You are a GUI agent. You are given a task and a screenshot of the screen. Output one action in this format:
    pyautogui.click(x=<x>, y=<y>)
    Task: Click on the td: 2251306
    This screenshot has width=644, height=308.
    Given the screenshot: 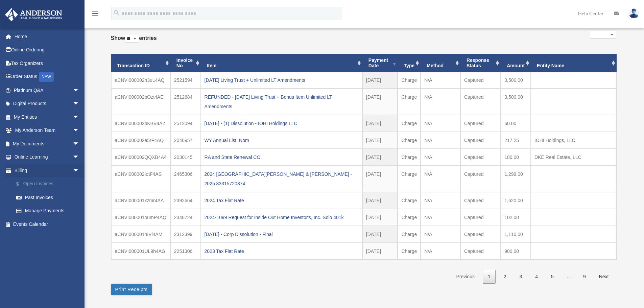 What is the action you would take?
    pyautogui.click(x=186, y=251)
    